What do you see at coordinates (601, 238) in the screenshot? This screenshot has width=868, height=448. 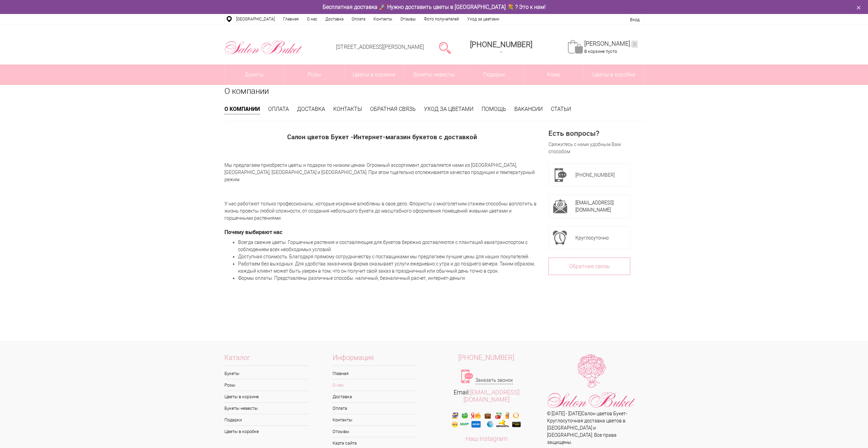 I see `div: Круглосуточно` at bounding box center [601, 238].